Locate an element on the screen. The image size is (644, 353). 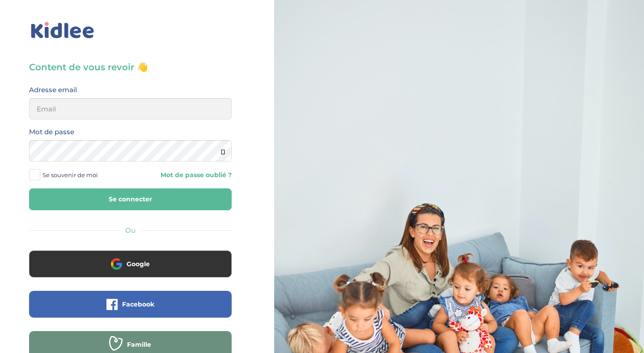
span: Se souvenir de moi is located at coordinates (70, 175).